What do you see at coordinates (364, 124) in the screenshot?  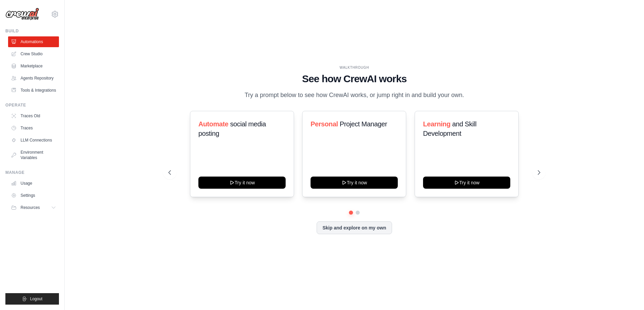 I see `span: Project Manager` at bounding box center [364, 124].